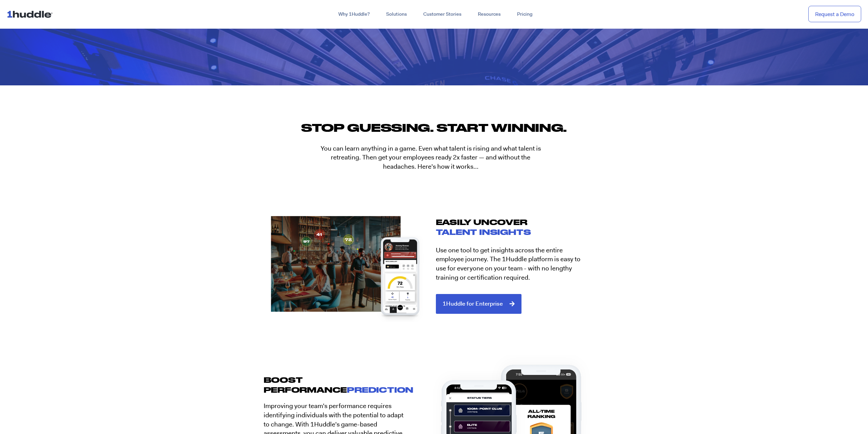 Image resolution: width=868 pixels, height=434 pixels. What do you see at coordinates (514, 264) in the screenshot?
I see `p: Use one tool to get insights across the entire employee journey. The 1Huddle platform is easy to ...` at bounding box center [514, 264].